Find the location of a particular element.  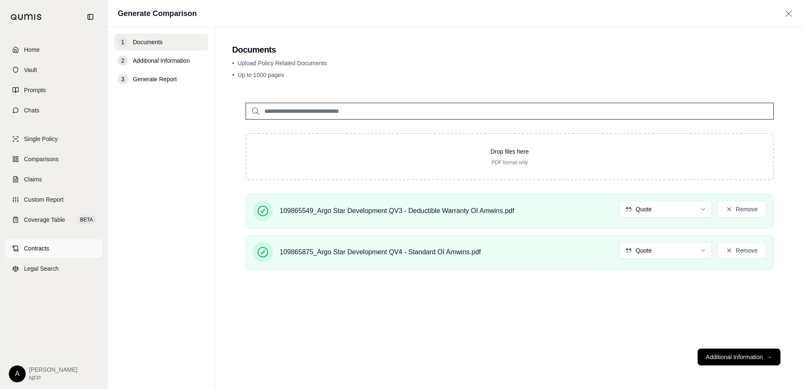

div: A is located at coordinates (17, 373).